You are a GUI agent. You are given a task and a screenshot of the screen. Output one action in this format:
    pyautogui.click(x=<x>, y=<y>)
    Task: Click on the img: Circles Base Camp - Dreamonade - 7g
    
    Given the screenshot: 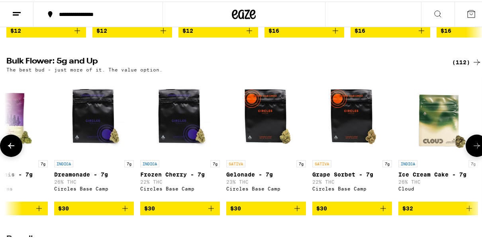 What is the action you would take?
    pyautogui.click(x=94, y=114)
    